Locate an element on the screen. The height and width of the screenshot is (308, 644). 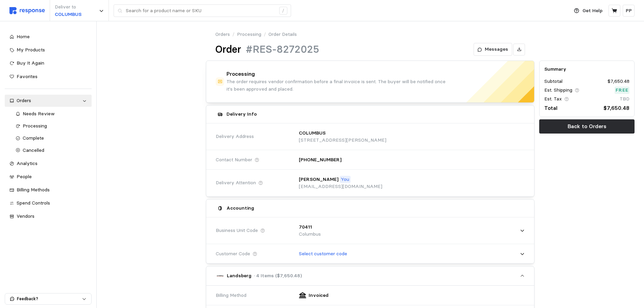
span: Billing Methods is located at coordinates (33, 189).